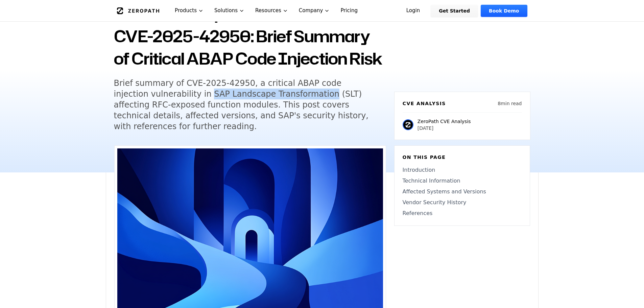 This screenshot has width=644, height=308. What do you see at coordinates (462, 214) in the screenshot?
I see `a: References` at bounding box center [462, 214].